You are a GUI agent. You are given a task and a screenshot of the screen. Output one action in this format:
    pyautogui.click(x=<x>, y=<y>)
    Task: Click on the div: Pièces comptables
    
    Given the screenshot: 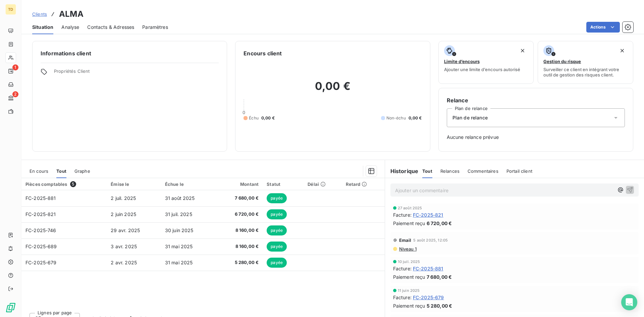 What is the action you would take?
    pyautogui.click(x=64, y=184)
    